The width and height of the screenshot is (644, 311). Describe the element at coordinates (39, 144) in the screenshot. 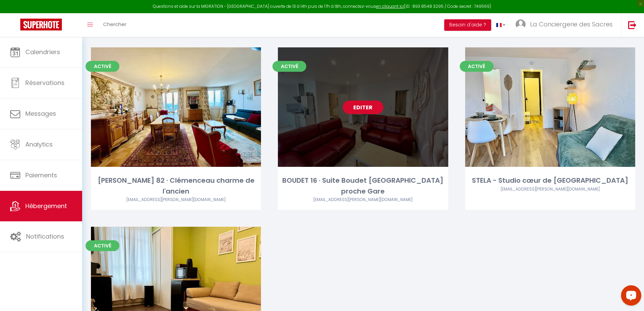

I see `span: Analytics` at that location.